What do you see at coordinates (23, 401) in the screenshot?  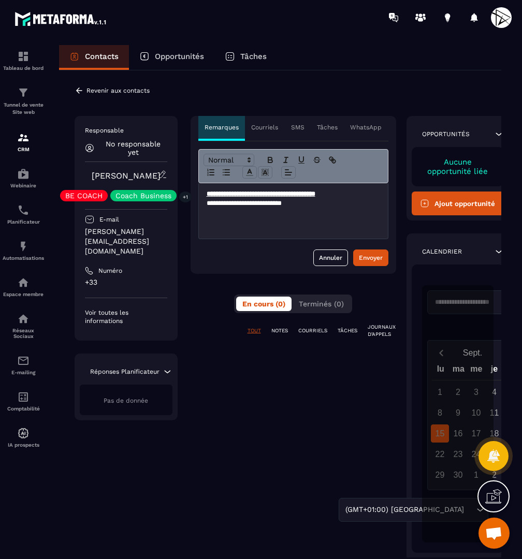 I see `a: accountantaccountantComptabilité` at bounding box center [23, 401].